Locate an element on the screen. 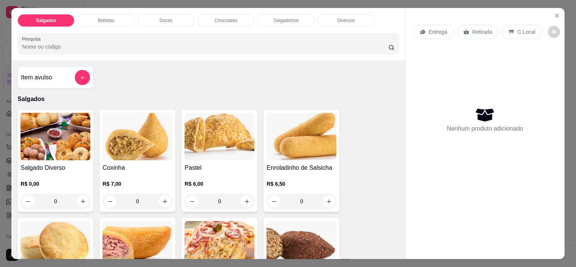 The height and width of the screenshot is (267, 576). button: increase-product-quantity is located at coordinates (329, 201).